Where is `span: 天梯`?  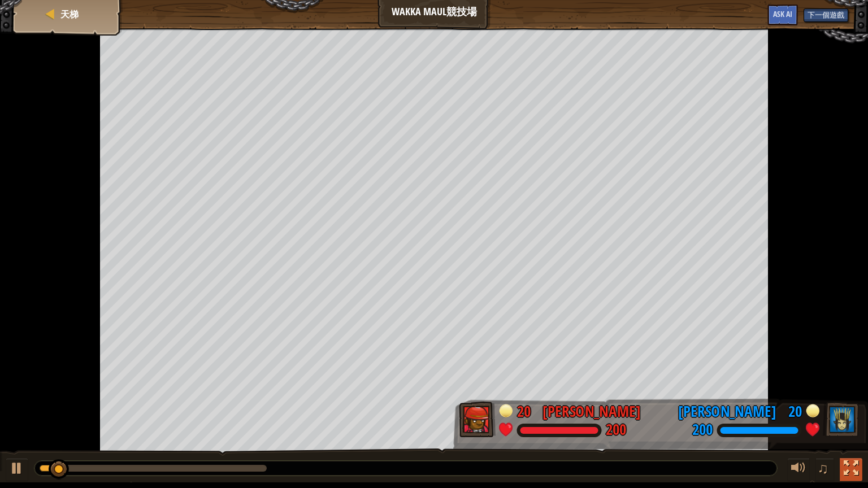 span: 天梯 is located at coordinates (69, 14).